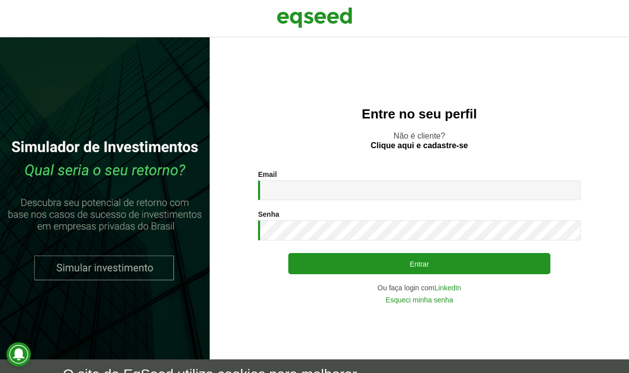 Image resolution: width=629 pixels, height=373 pixels. What do you see at coordinates (419, 263) in the screenshot?
I see `button: Entrar` at bounding box center [419, 263].